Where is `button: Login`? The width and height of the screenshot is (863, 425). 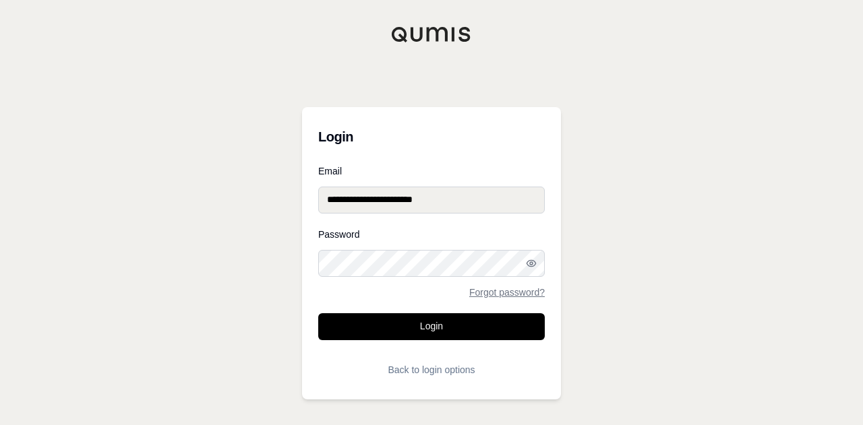 button: Login is located at coordinates (431, 327).